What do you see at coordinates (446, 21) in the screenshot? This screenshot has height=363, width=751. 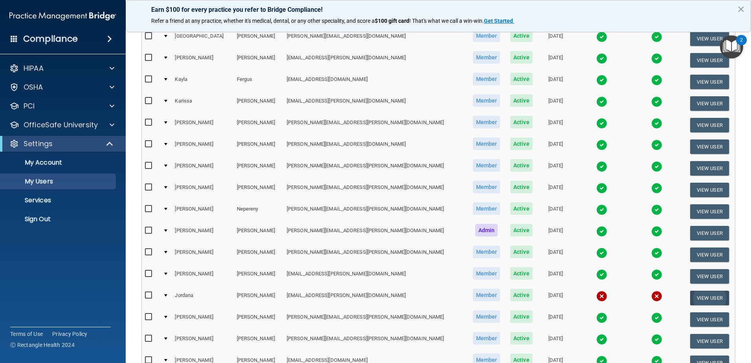 I see `span: ! That's what we call a win-win.` at bounding box center [446, 21].